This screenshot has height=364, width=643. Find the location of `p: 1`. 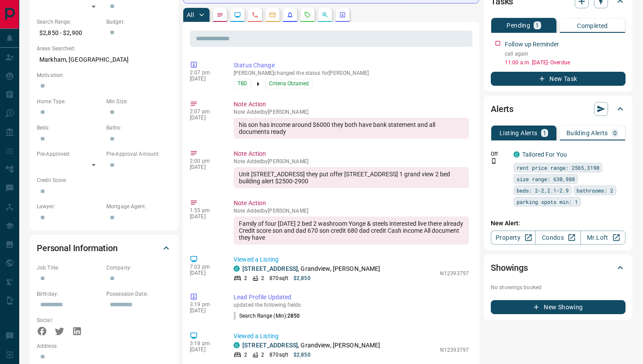

p: 1 is located at coordinates (545, 133).